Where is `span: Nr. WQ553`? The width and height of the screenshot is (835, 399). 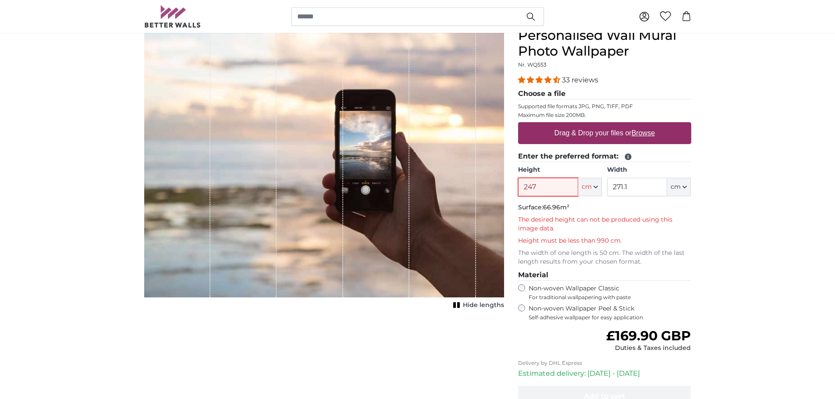
span: Nr. WQ553 is located at coordinates (532, 64).